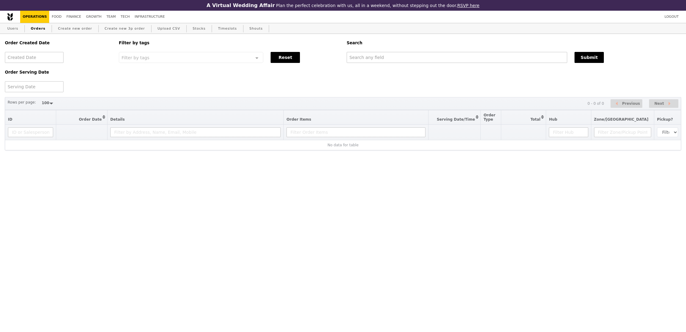 The image size is (686, 332). I want to click on a: Timeslots, so click(227, 29).